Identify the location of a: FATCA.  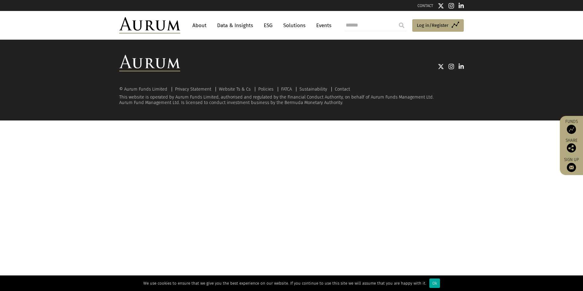
(286, 89).